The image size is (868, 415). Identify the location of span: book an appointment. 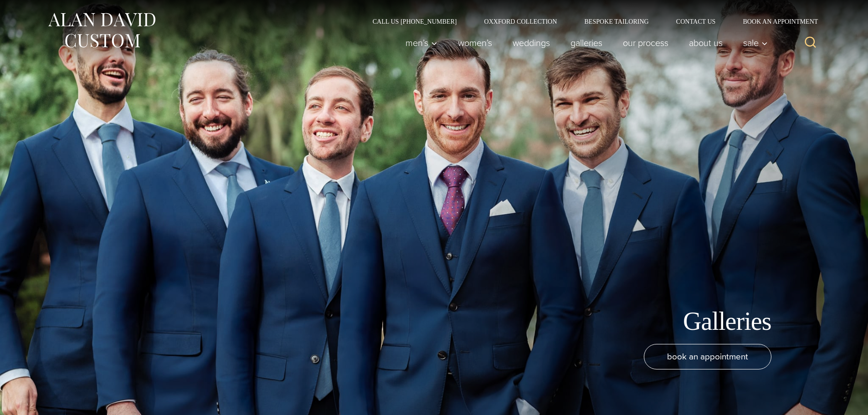
(708, 356).